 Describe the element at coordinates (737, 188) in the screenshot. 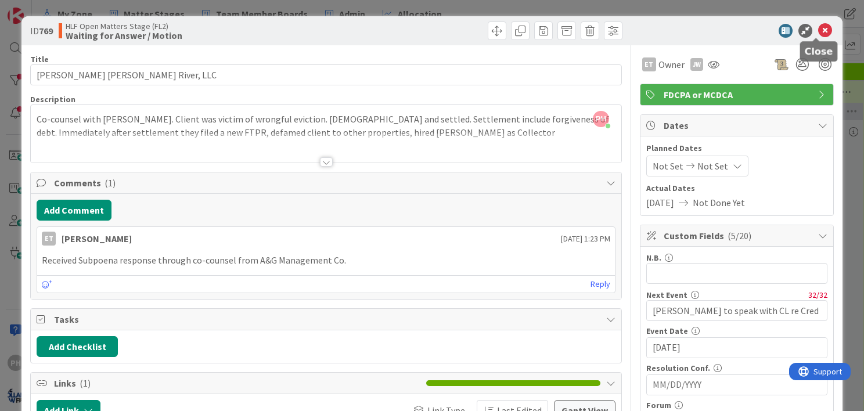

I see `span: Actual Dates` at that location.